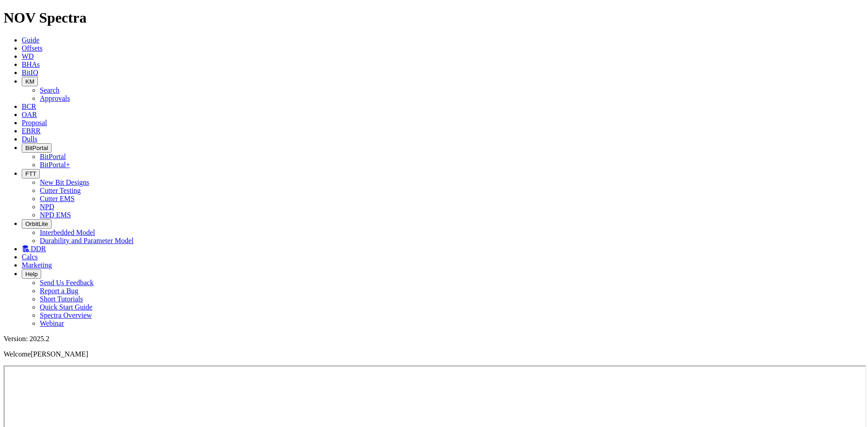  Describe the element at coordinates (61, 299) in the screenshot. I see `a: Short Tutorials` at that location.